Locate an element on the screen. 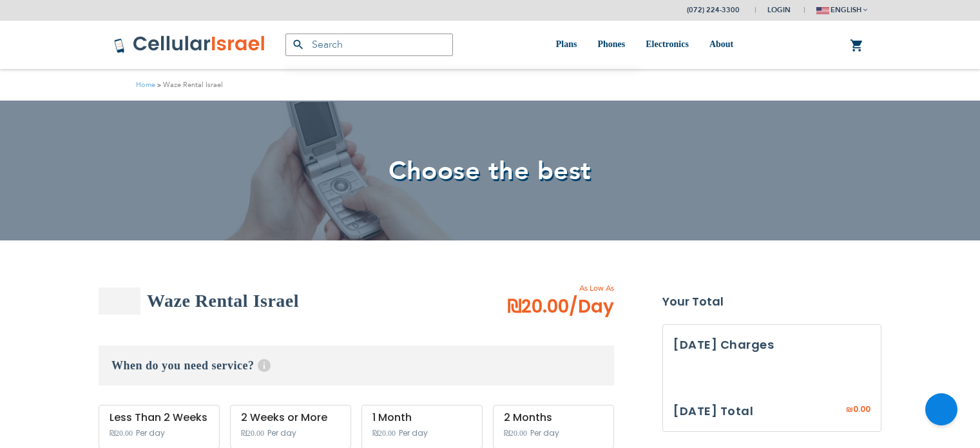 The width and height of the screenshot is (980, 448). a: About is located at coordinates (721, 44).